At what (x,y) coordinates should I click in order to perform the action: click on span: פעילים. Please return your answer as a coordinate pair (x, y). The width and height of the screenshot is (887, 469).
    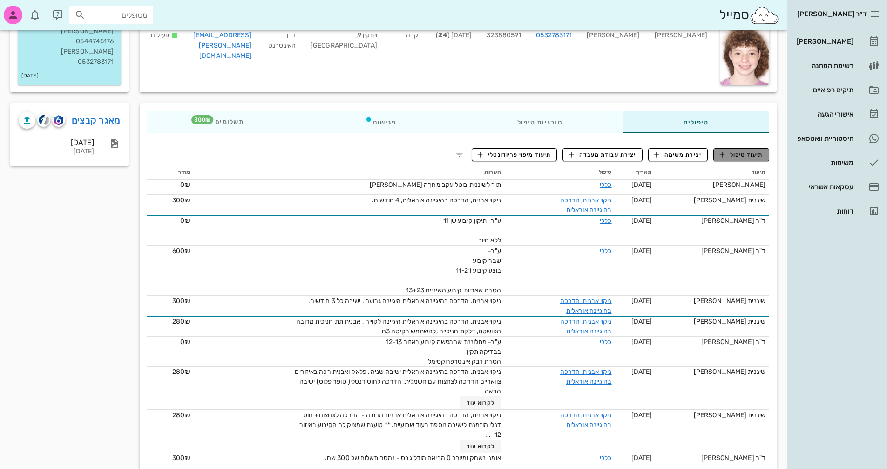
    Looking at the image, I should click on (160, 35).